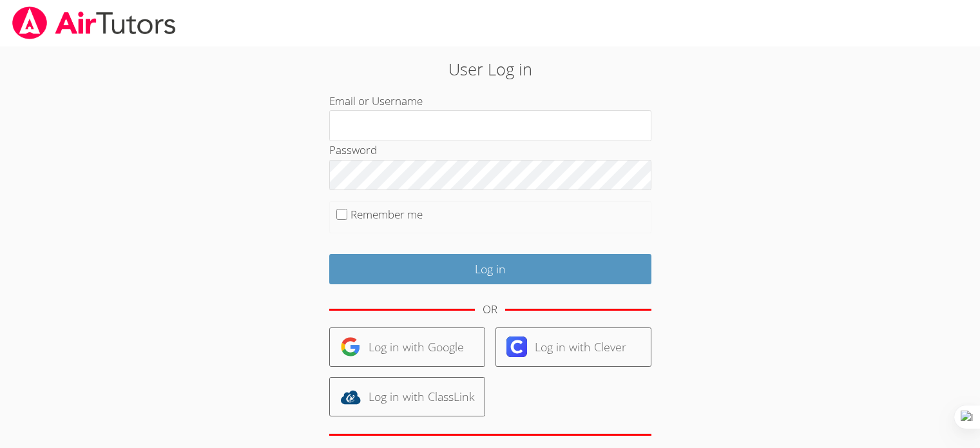  What do you see at coordinates (350, 397) in the screenshot?
I see `img: classlink-logo-d6bb404cc1216ec64c9a2012d9dc4662098be43eaf13dc465df04b49fa7ab582.svg` at bounding box center [350, 397].